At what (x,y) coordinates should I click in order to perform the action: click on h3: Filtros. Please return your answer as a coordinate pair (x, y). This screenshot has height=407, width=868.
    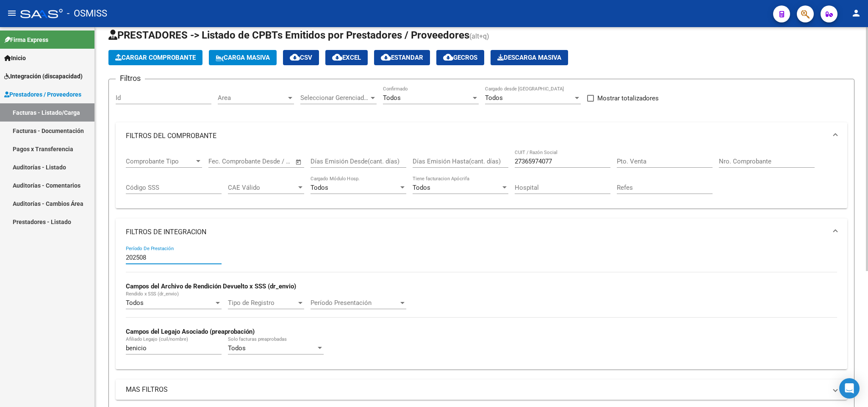
    Looking at the image, I should click on (130, 78).